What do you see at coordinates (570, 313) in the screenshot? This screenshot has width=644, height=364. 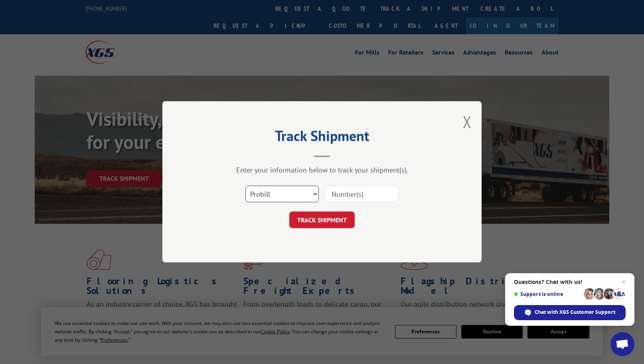 I see `div: Chat with XGS Customer Support` at bounding box center [570, 313].